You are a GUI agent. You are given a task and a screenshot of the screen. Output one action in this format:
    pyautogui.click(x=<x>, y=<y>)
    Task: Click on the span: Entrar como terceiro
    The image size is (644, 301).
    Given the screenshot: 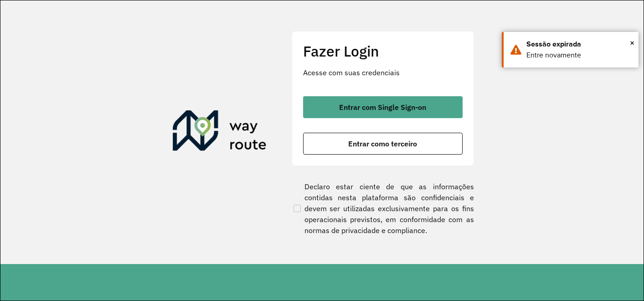 What is the action you would take?
    pyautogui.click(x=382, y=143)
    